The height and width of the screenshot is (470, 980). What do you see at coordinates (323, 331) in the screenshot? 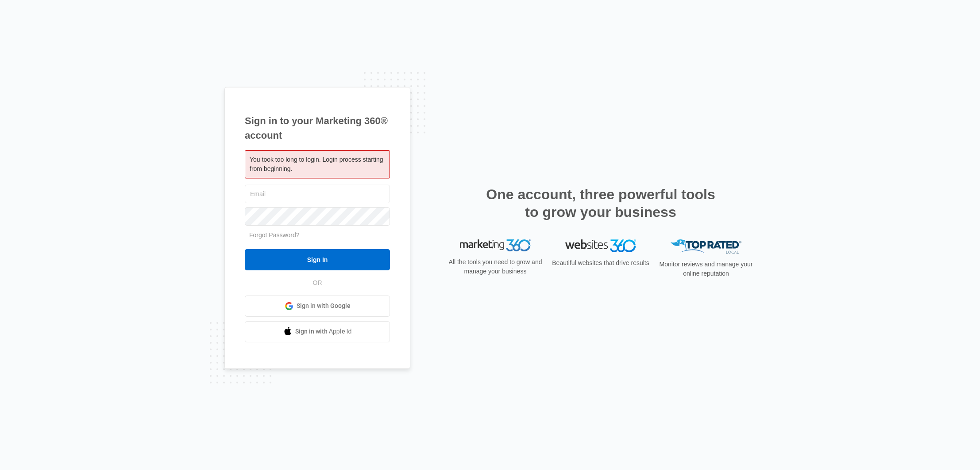
I see `span: Sign in with Apple Id` at bounding box center [323, 331].